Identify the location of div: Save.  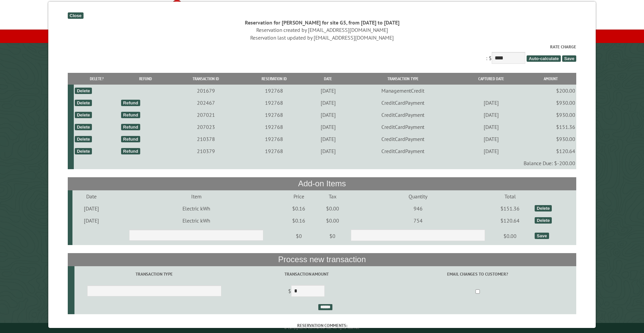
(541, 235).